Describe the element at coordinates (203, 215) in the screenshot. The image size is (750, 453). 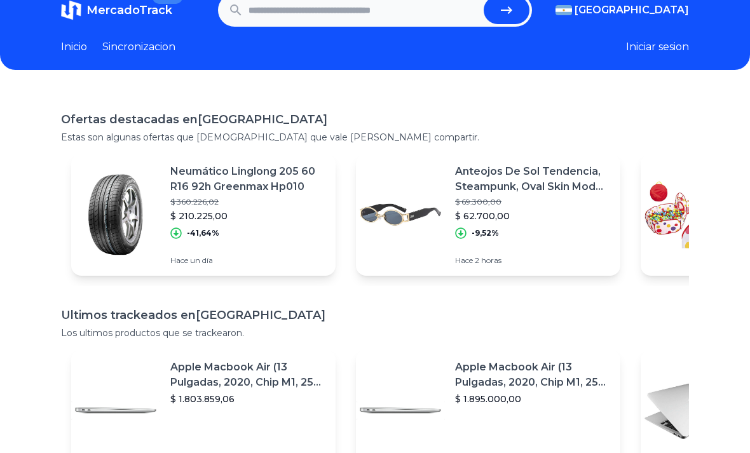
I see `a: Featured imageNeumático Linglong 205 60 R16 92h Greenmax Hp010$ 360.226,02$ 210.225,00-41,64%Hace...` at that location.